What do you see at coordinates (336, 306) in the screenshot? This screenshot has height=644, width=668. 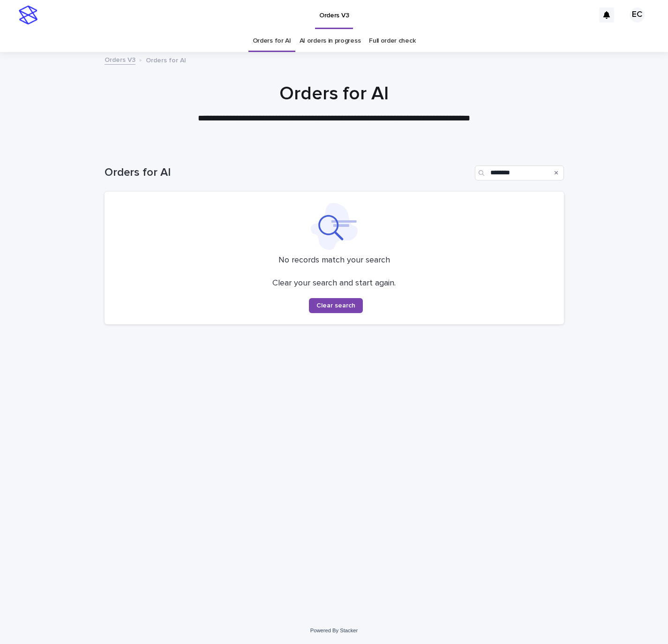 I see `span: Clear search` at bounding box center [336, 306].